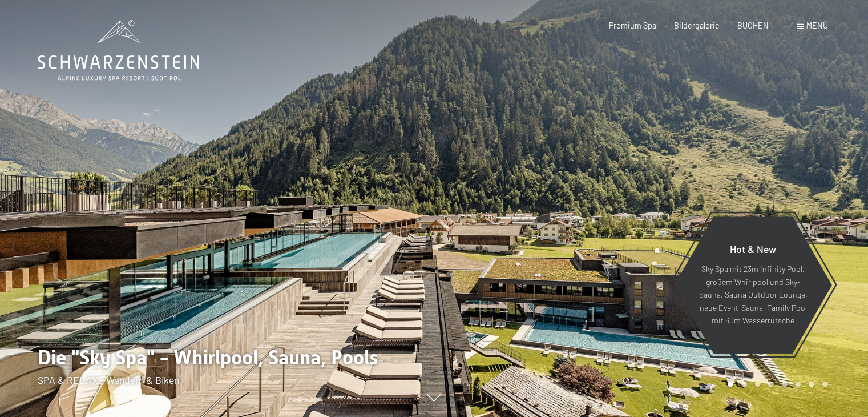 The height and width of the screenshot is (417, 868). I want to click on span: Menü, so click(817, 25).